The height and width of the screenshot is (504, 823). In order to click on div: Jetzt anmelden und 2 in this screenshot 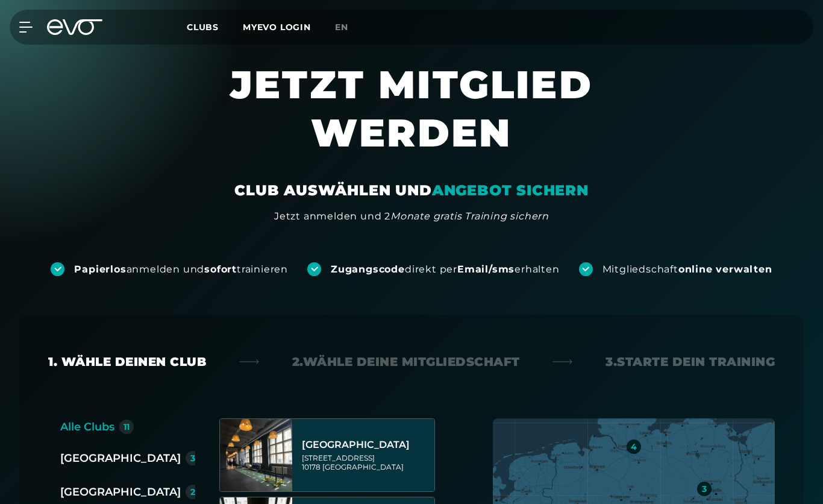, I will do `click(412, 217)`.